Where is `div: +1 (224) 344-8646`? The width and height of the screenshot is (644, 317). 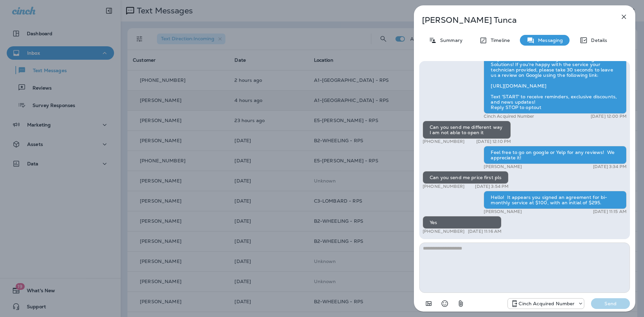 div: +1 (224) 344-8646 is located at coordinates (546, 303).